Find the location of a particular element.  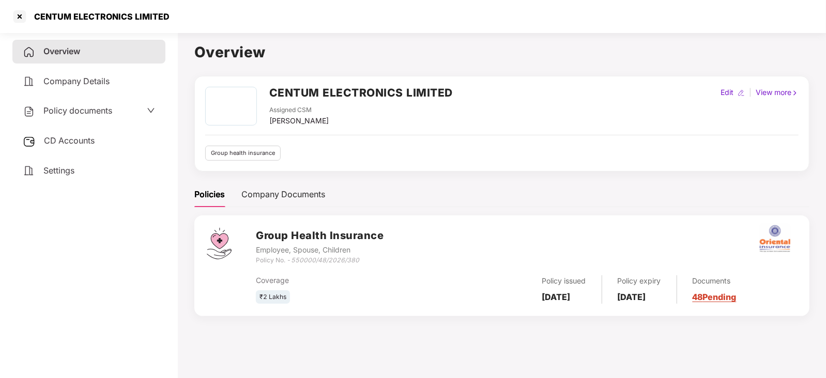

a: 48 Pending is located at coordinates (714, 297).